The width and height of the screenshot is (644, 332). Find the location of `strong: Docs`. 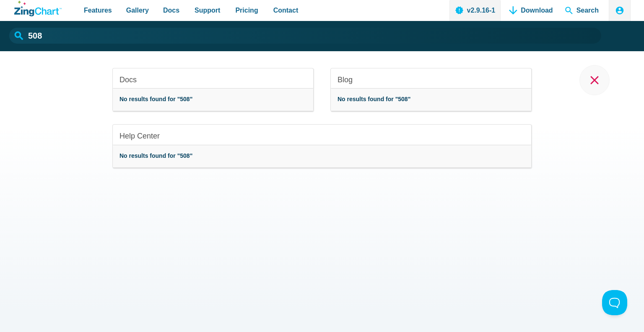

strong: Docs is located at coordinates (128, 80).